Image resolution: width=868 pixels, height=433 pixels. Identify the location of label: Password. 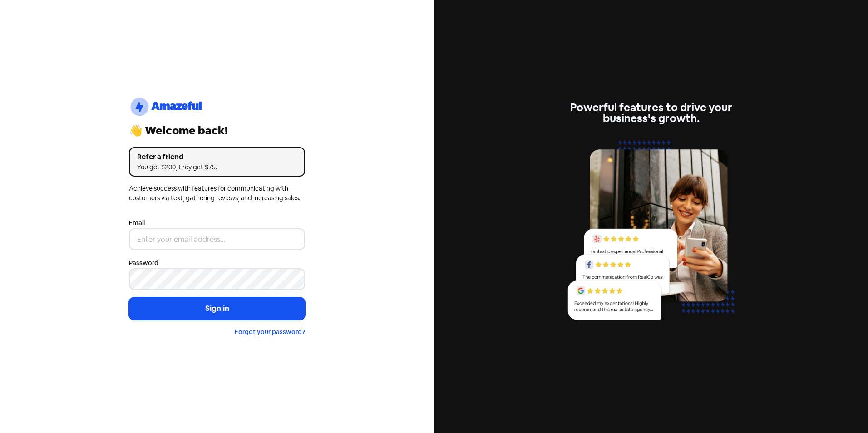
(143, 263).